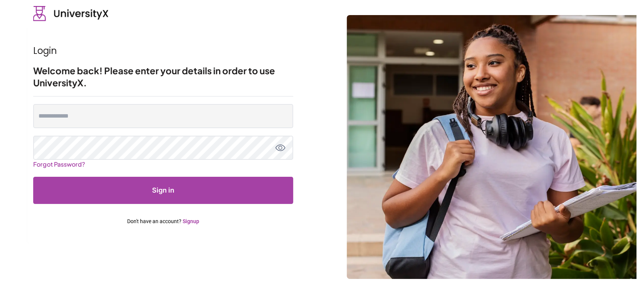 The width and height of the screenshot is (644, 294). Describe the element at coordinates (163, 221) in the screenshot. I see `p: Don't have an account?` at that location.